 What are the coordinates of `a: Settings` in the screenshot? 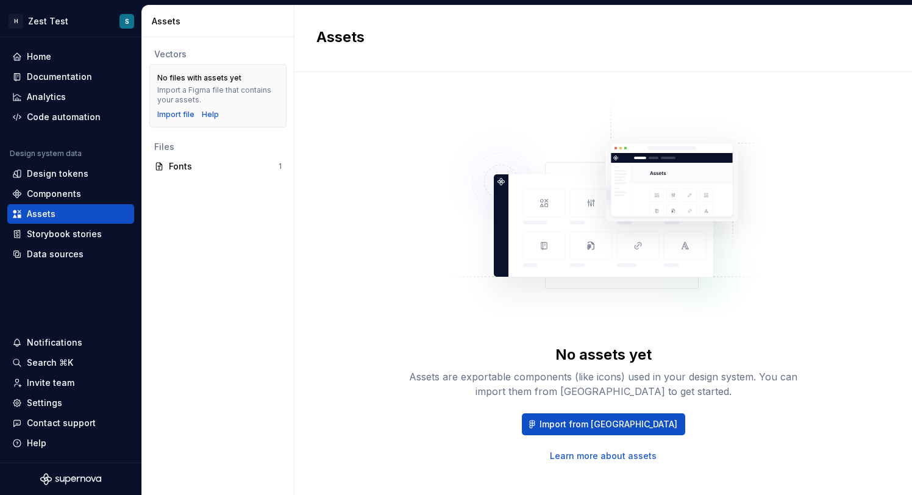 It's located at (71, 403).